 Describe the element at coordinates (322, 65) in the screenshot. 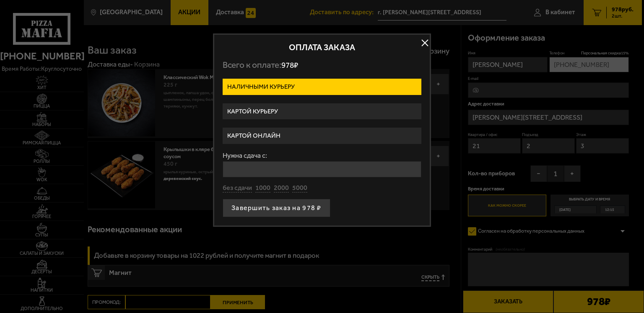

I see `p: Всего к оплате:` at that location.